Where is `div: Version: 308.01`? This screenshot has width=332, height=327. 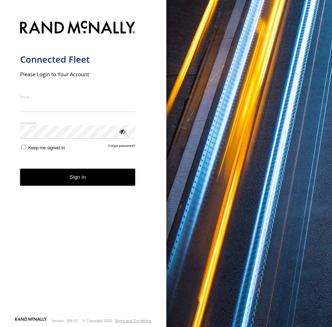
div: Version: 308.01 is located at coordinates (65, 321).